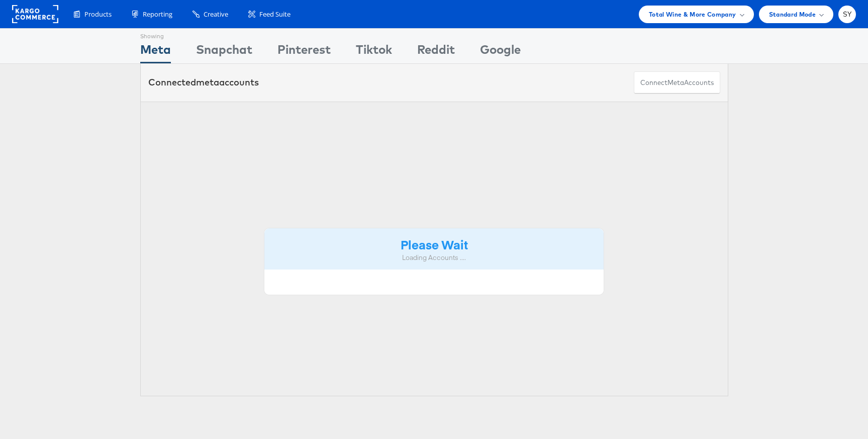 This screenshot has height=439, width=868. I want to click on div: Reddit, so click(436, 52).